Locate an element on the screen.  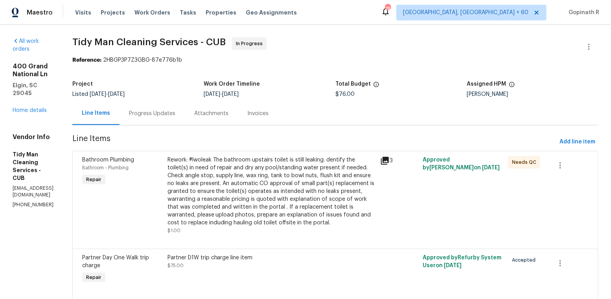
h4: Vendor Info is located at coordinates (33, 137).